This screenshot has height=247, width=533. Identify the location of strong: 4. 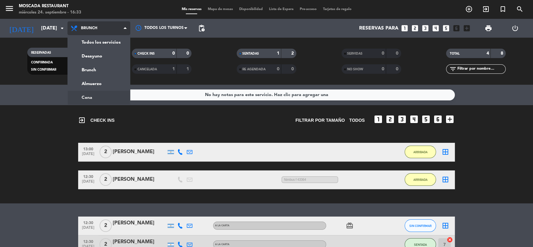
(488, 53).